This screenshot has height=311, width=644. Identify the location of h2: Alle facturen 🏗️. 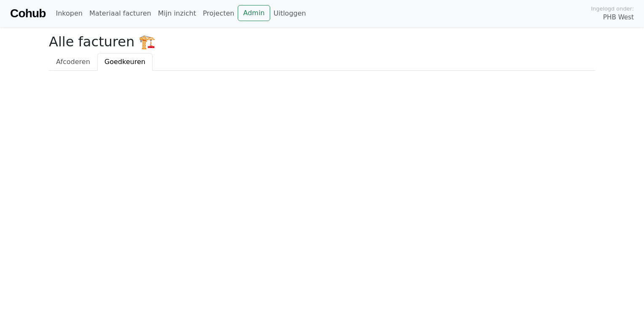
(322, 42).